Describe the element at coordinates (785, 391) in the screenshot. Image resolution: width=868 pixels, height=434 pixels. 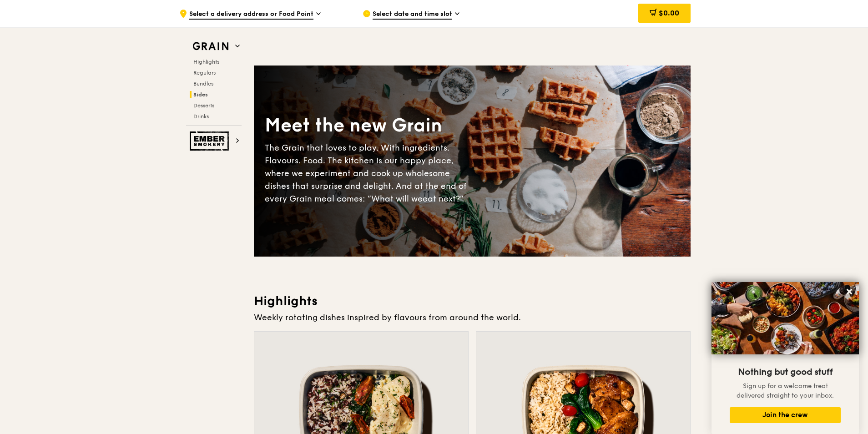
I see `span: Sign up for a welcome treat delivered straight to your inbox.` at that location.